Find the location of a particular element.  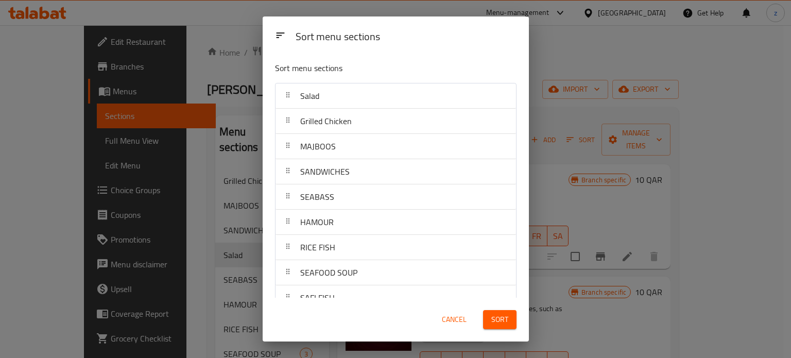

span: SANDWICHES is located at coordinates (325, 171).